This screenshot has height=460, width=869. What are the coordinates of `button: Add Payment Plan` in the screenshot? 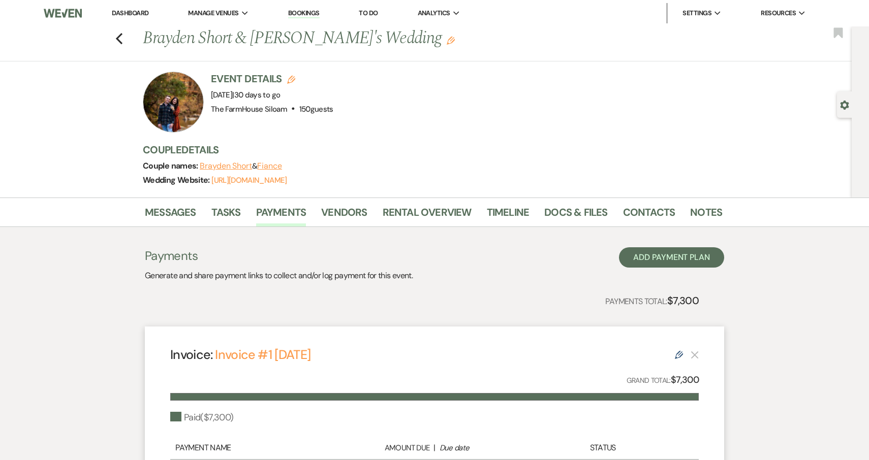 It's located at (671, 258).